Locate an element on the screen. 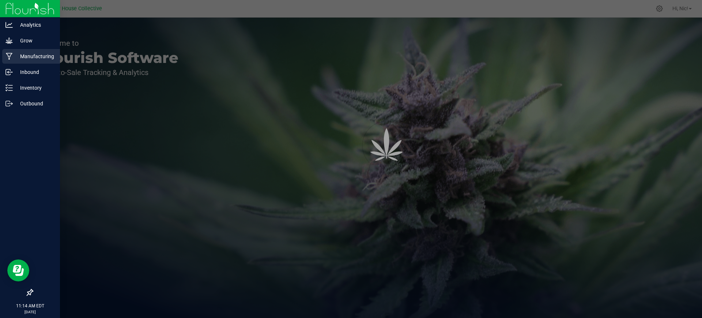 The image size is (702, 318). p: Inventory is located at coordinates (35, 88).